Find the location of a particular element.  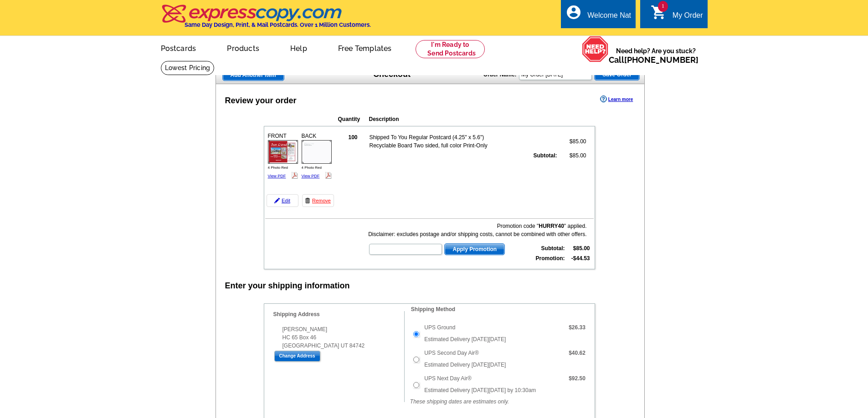

label: UPS Second Day Air® is located at coordinates (452, 353).